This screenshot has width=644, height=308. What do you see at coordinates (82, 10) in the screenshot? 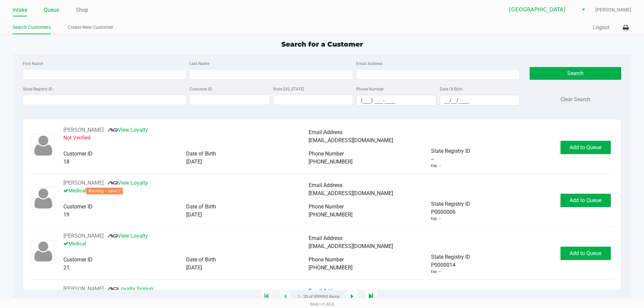
I see `a: Shop` at bounding box center [82, 10].